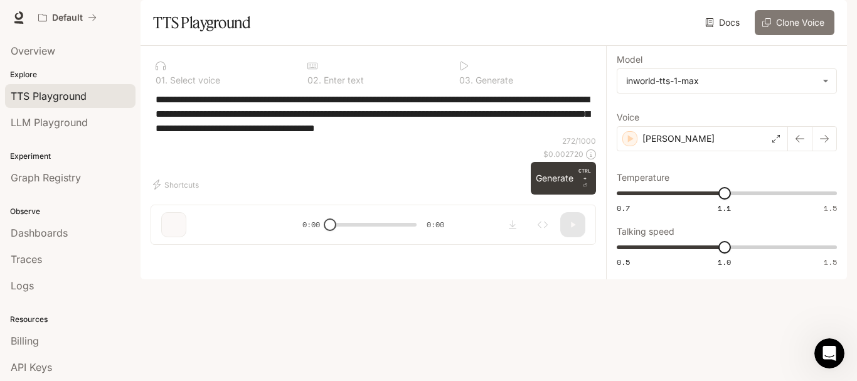 The width and height of the screenshot is (857, 381). I want to click on p: 0 3 ., so click(466, 80).